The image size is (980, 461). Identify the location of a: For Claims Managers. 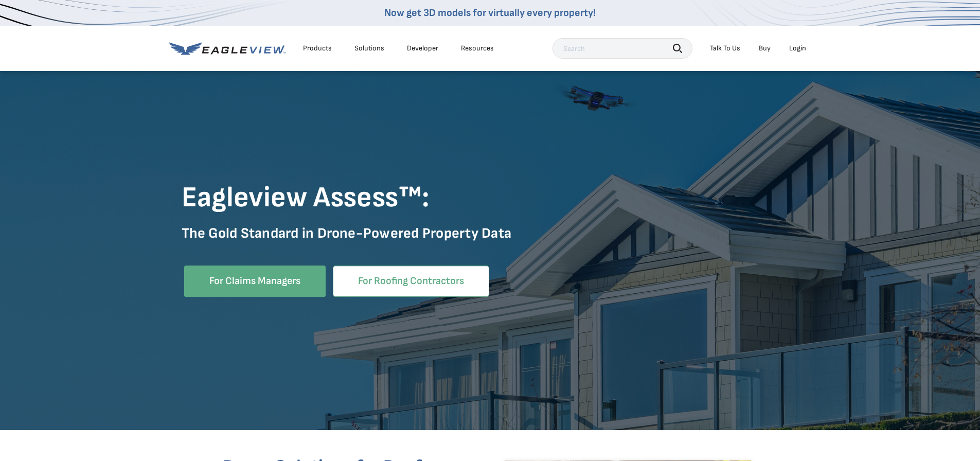
(255, 281).